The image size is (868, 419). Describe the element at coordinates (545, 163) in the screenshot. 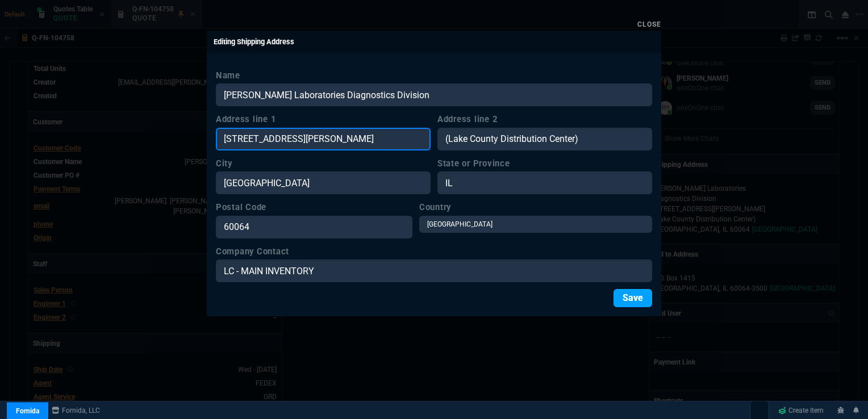

I see `label: State or Province` at that location.